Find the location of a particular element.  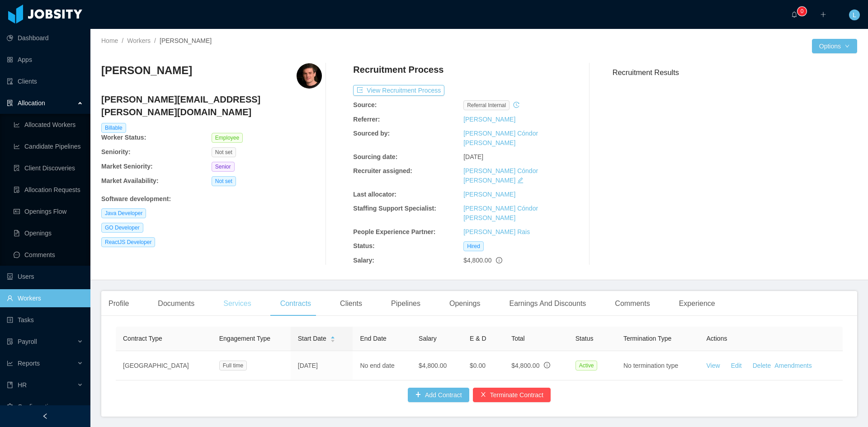

a: icon: line-chartCandidate Pipelines is located at coordinates (49, 147).